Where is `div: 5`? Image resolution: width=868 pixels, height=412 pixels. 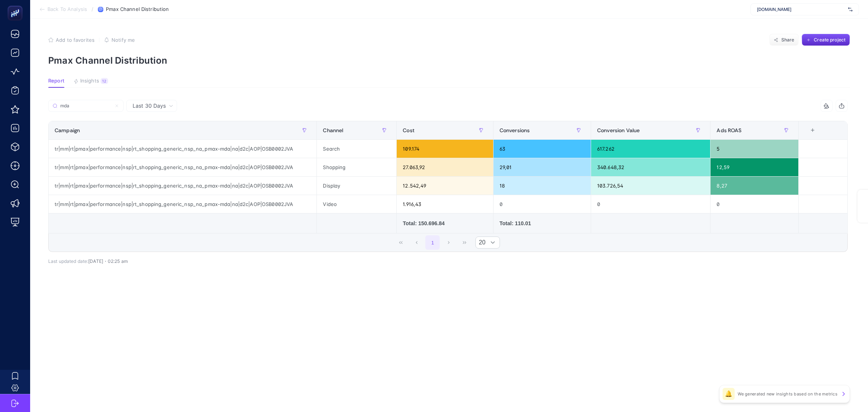
div: 5 is located at coordinates (754, 148).